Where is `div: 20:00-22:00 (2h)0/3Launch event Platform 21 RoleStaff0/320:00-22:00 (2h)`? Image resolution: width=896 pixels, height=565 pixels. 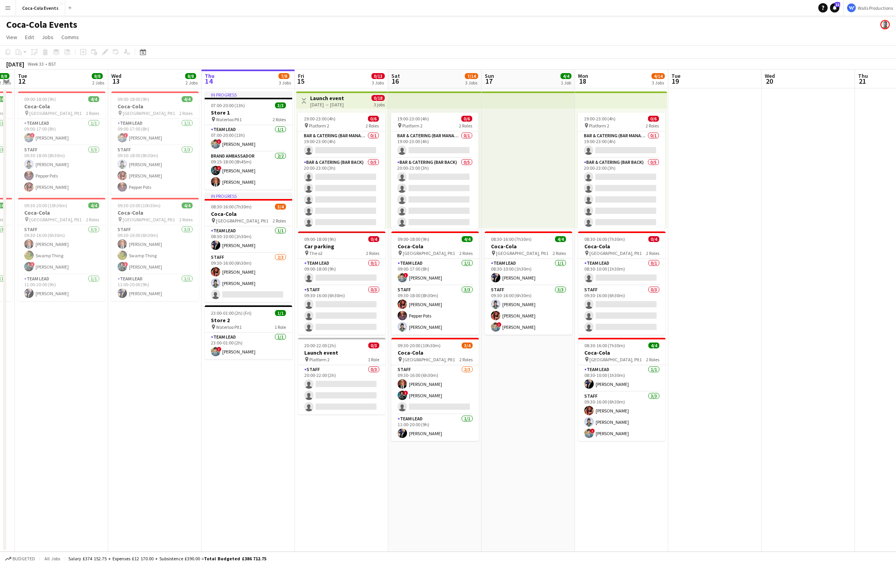
div: 20:00-22:00 (2h)0/3Launch event Platform 21 RoleStaff0/320:00-22:00 (2h) is located at coordinates (342, 376).